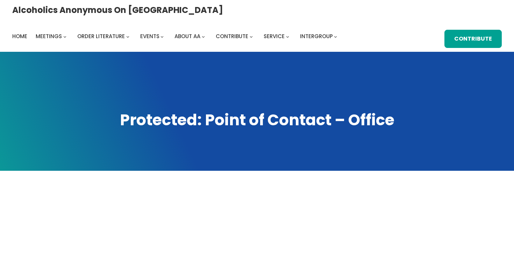  I want to click on span: Service, so click(274, 36).